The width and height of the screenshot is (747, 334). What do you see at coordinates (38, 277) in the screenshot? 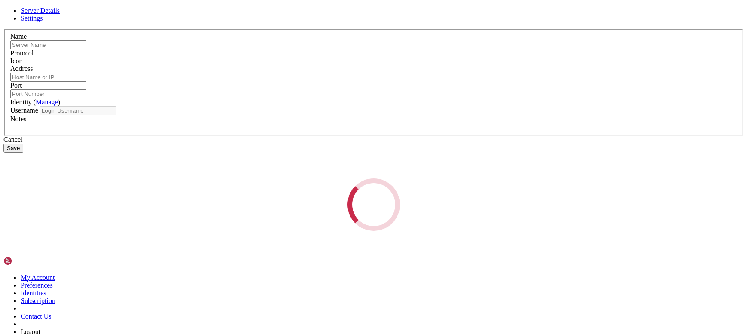
I see `a: My Account` at bounding box center [38, 277].